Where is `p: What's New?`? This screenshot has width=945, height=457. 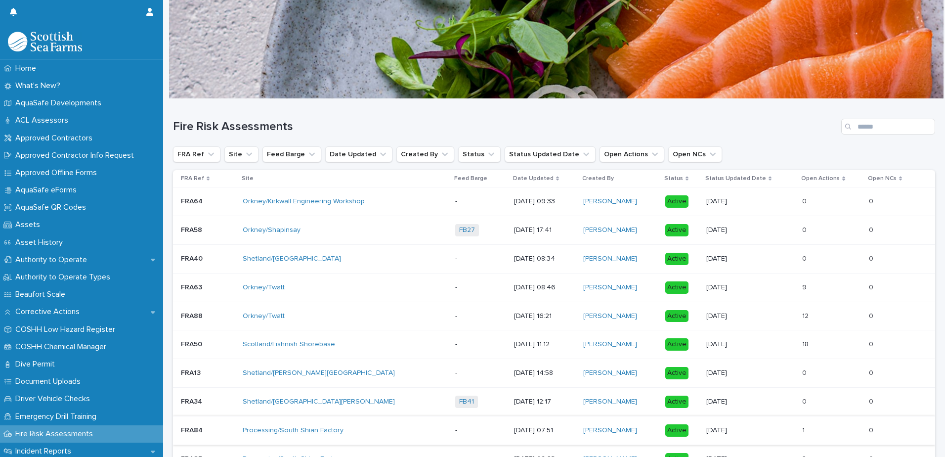
p: What's New? is located at coordinates (40, 86).